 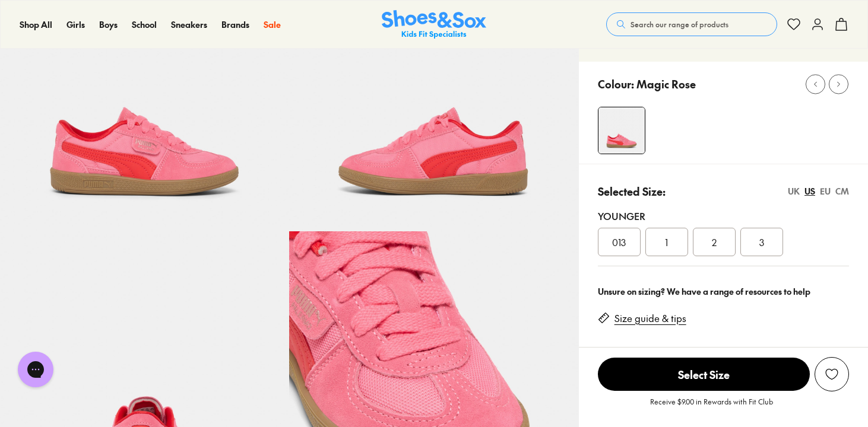 I want to click on span: Search our range of products, so click(x=679, y=24).